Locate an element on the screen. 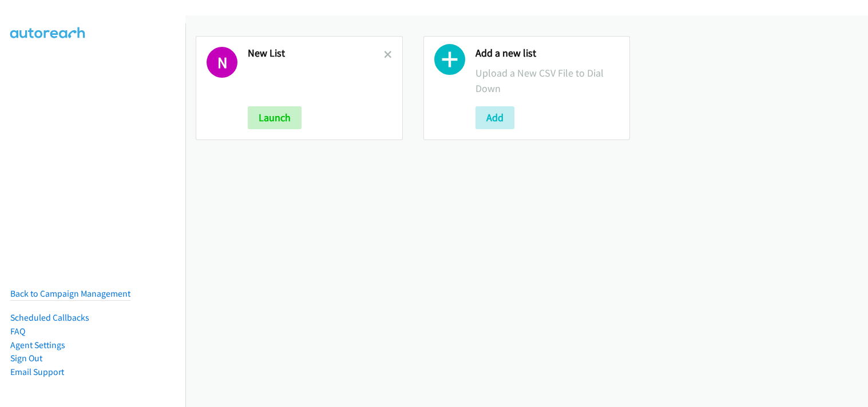 The image size is (868, 407). h2: New List is located at coordinates (316, 53).